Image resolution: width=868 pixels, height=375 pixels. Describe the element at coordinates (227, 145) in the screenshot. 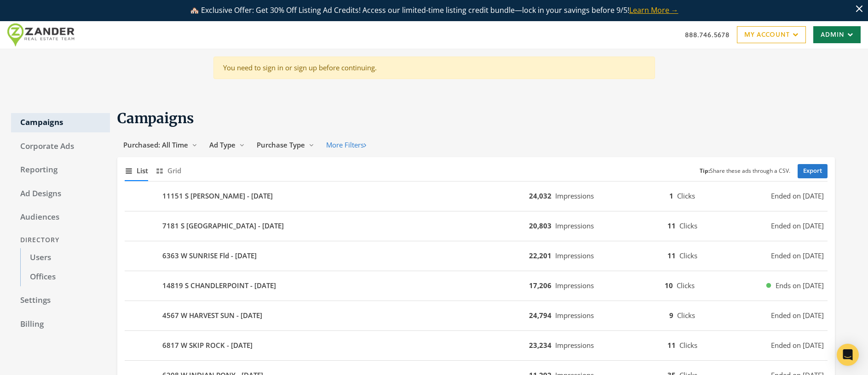

I see `button: Ad Type` at that location.